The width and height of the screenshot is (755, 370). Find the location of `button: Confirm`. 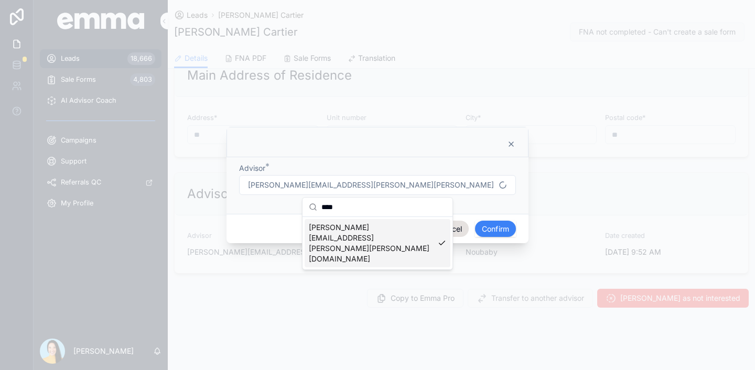

button: Confirm is located at coordinates (496, 229).